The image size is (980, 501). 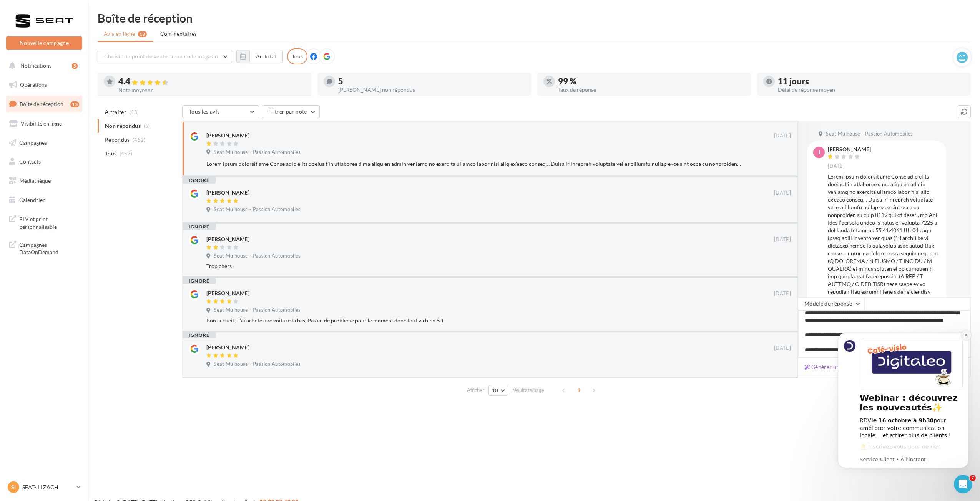 What do you see at coordinates (473, 164) in the screenshot?
I see `div: Lorem ipsum dolorsit ame Conse adip elits doeius t’in utlaboree d ma aliqu en admin veniamq no ex...` at bounding box center [473, 164].